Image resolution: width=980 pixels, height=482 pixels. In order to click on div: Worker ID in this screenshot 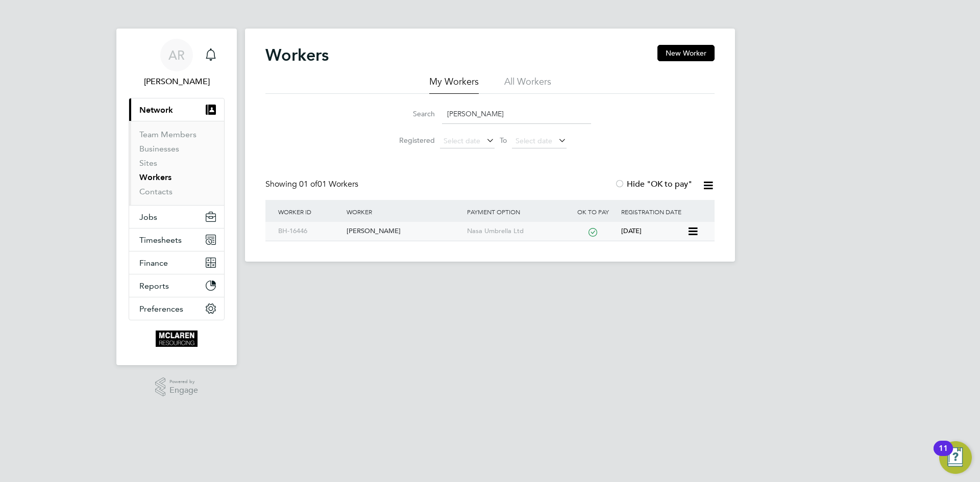, I will do `click(310, 212)`.